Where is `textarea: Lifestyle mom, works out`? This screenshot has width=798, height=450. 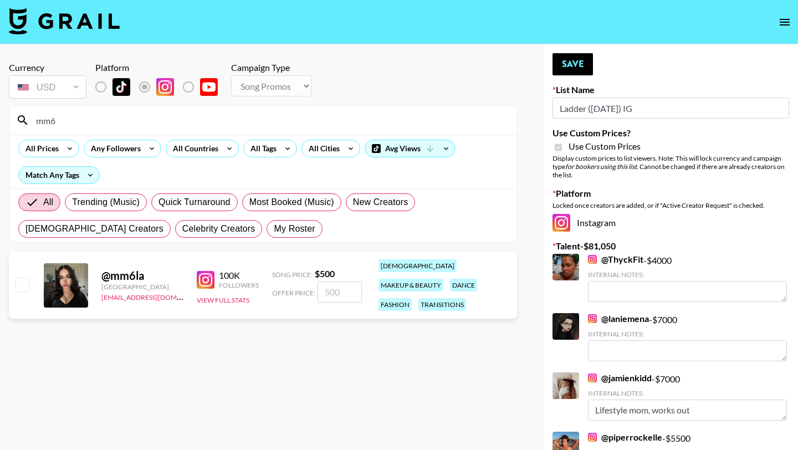 textarea: Lifestyle mom, works out is located at coordinates (687, 410).